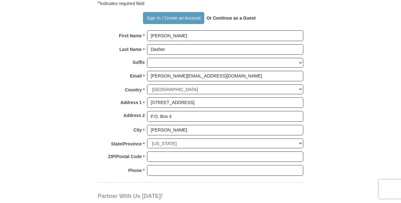 This screenshot has width=401, height=203. What do you see at coordinates (126, 144) in the screenshot?
I see `strong: State/Province` at bounding box center [126, 144].